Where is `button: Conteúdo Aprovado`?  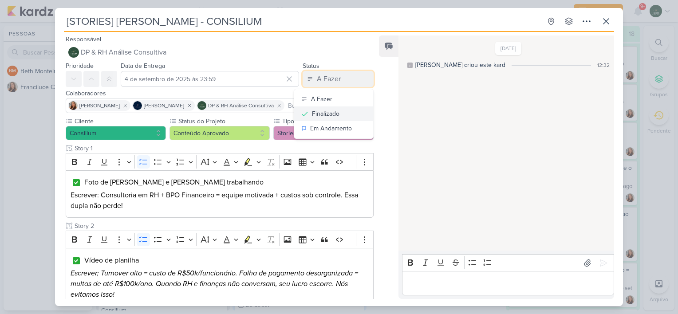
button: Conteúdo Aprovado is located at coordinates (220, 133).